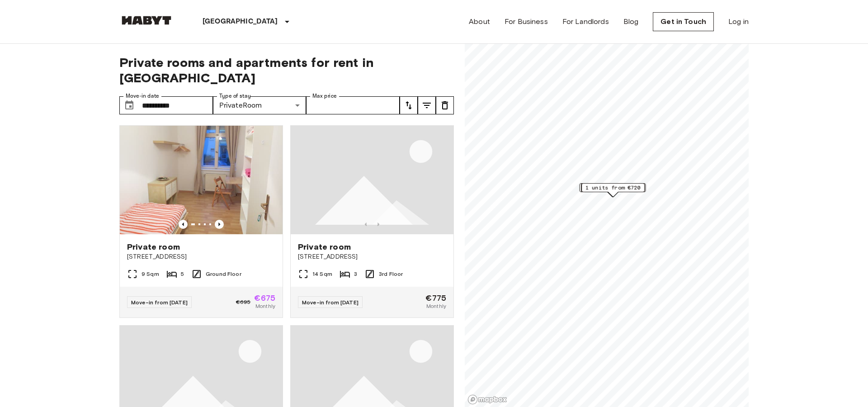 This screenshot has width=868, height=407. I want to click on a: Mapbox logo, so click(487, 399).